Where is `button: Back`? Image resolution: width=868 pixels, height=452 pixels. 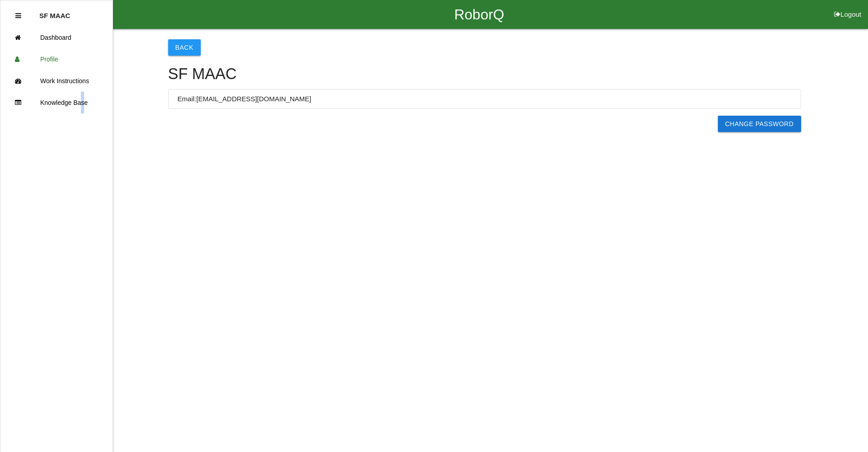 button: Back is located at coordinates (185, 48).